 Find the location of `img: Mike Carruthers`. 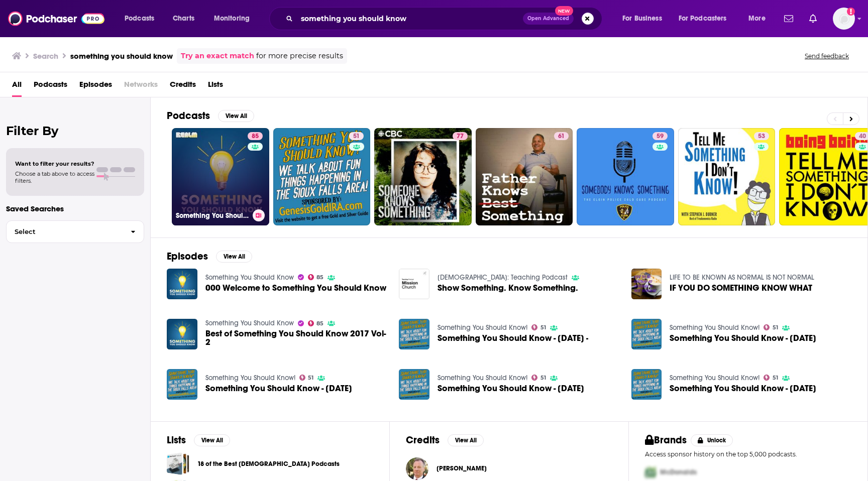

img: Mike Carruthers is located at coordinates (417, 468).